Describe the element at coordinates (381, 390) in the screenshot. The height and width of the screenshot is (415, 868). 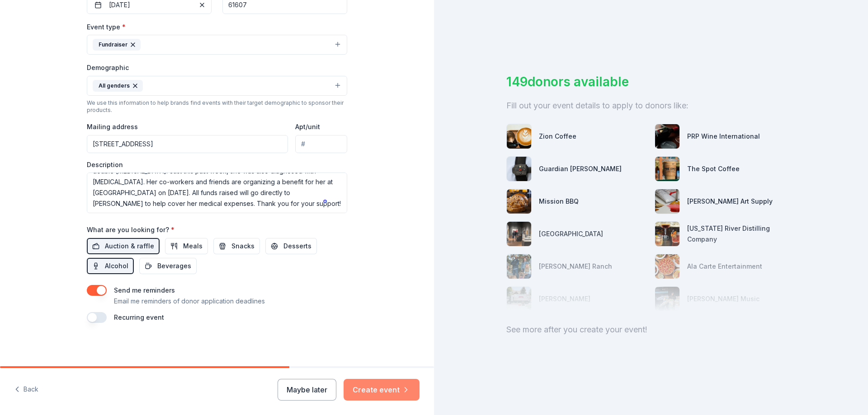
I see `button: Create event` at that location.